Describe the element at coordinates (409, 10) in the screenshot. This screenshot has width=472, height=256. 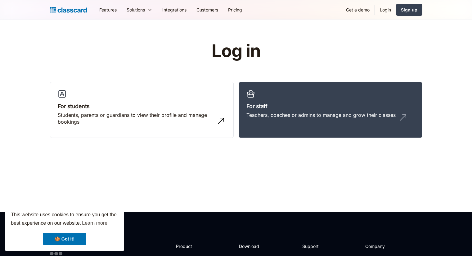
I see `a: Sign up` at that location.